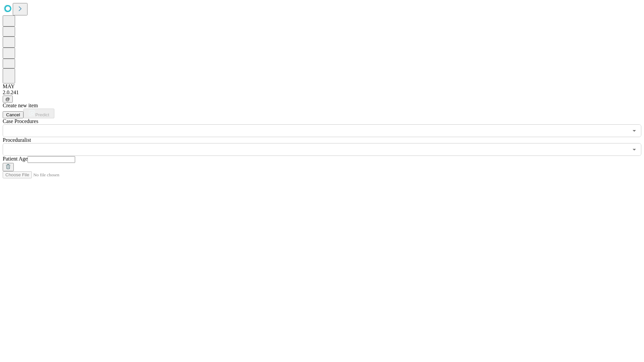 The image size is (644, 362). I want to click on span: Scheduled Procedure, so click(20, 121).